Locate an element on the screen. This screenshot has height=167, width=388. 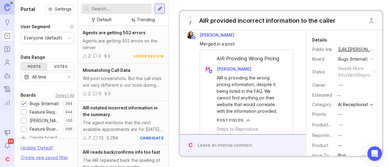
div: Status is located at coordinates (323, 72).